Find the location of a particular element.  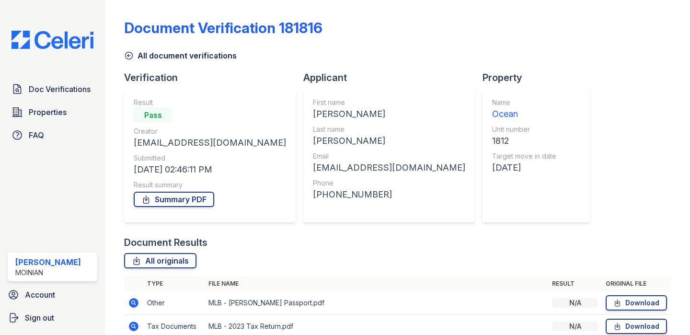

span: Account is located at coordinates (40, 295).